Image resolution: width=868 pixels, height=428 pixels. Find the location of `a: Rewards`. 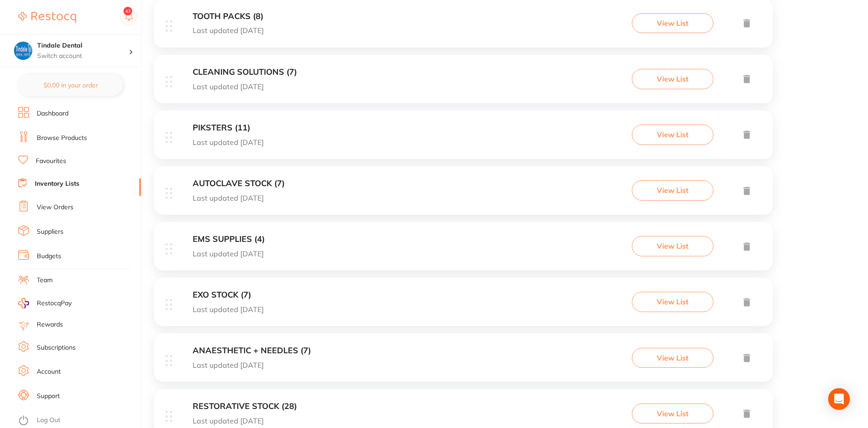

a: Rewards is located at coordinates (50, 325).